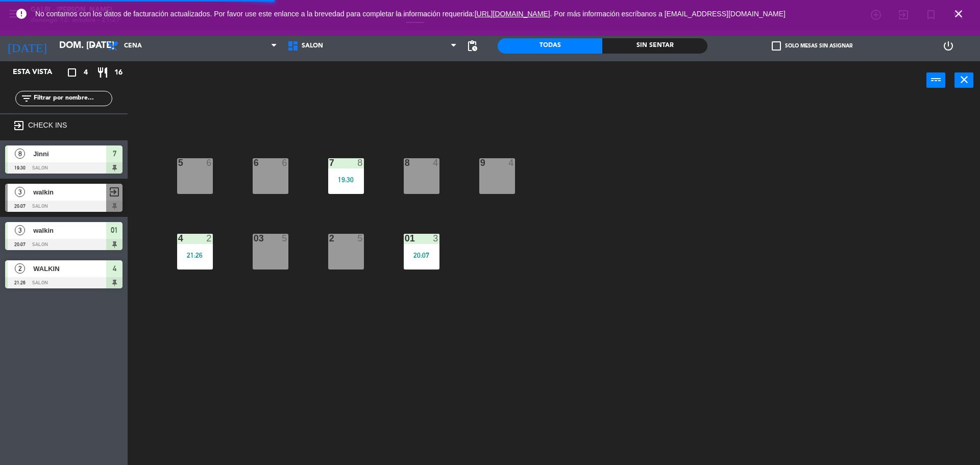  I want to click on span: check_box_outline_blank, so click(776, 46).